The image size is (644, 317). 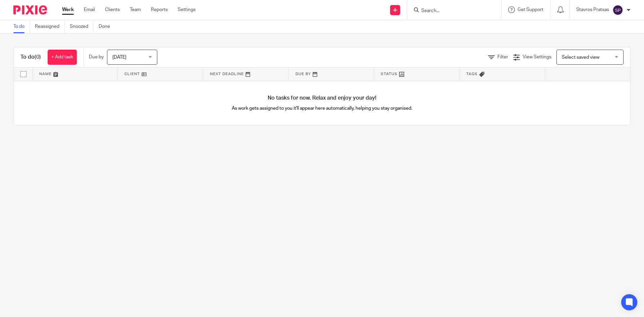 I want to click on p: As work gets assigned to you it'll appear here automatically, helping you stay organised., so click(x=322, y=109).